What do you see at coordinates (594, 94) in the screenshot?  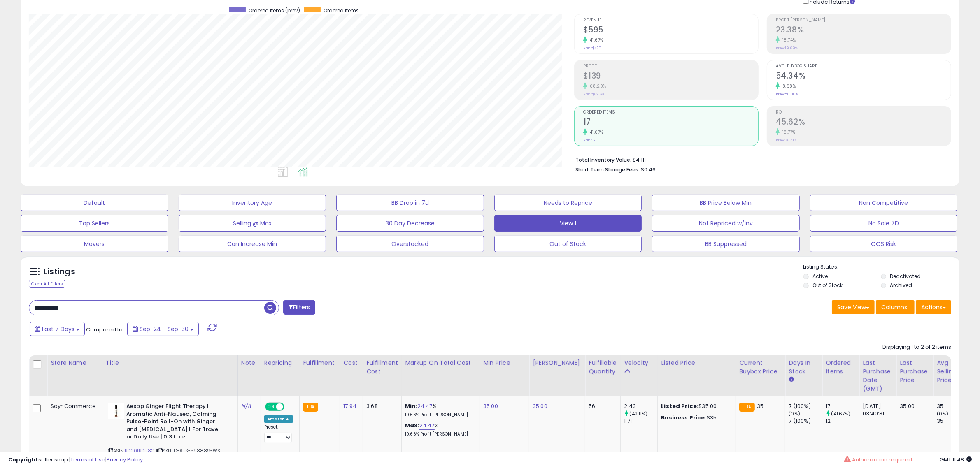 I see `small: Prev: $82.68` at bounding box center [594, 94].